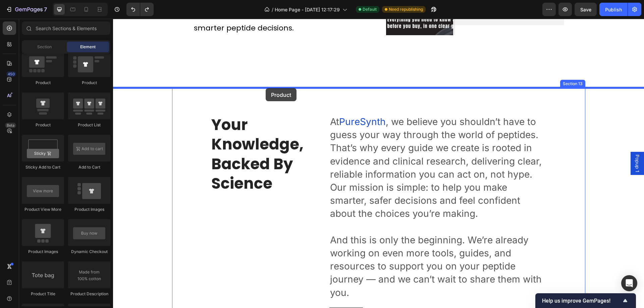 This screenshot has height=308, width=644. What do you see at coordinates (581, 301) in the screenshot?
I see `span: Help us improve GemPages!` at bounding box center [581, 301].